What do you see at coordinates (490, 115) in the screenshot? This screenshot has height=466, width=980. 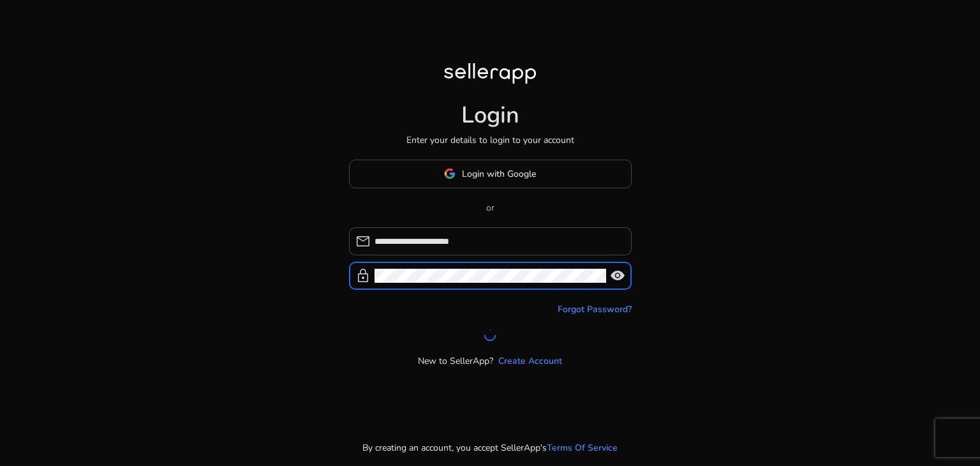 I see `h1: Login` at bounding box center [490, 115].